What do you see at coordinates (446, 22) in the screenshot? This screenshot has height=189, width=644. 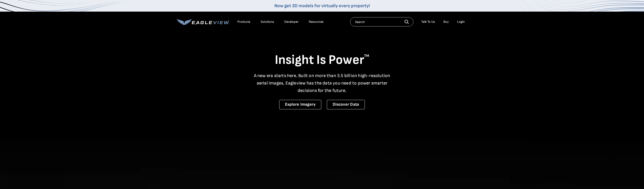 I see `a: Buy` at bounding box center [446, 22].